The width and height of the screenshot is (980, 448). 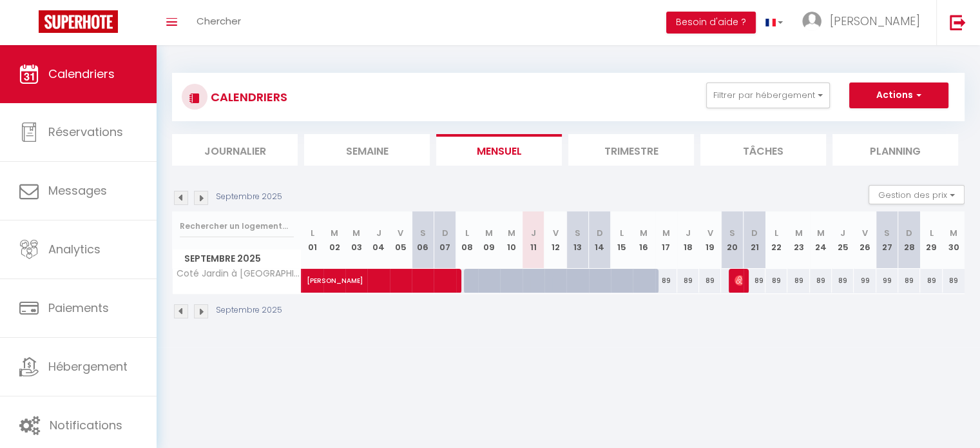 What do you see at coordinates (916, 195) in the screenshot?
I see `button: Gestion des prix` at bounding box center [916, 195].